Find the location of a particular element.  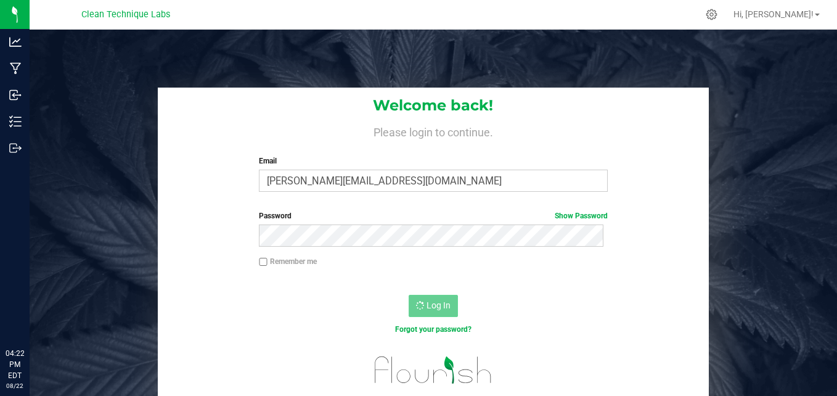

span: Log In is located at coordinates (438, 305).